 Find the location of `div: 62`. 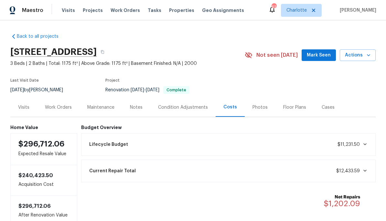

div: 62 is located at coordinates (274, 7).